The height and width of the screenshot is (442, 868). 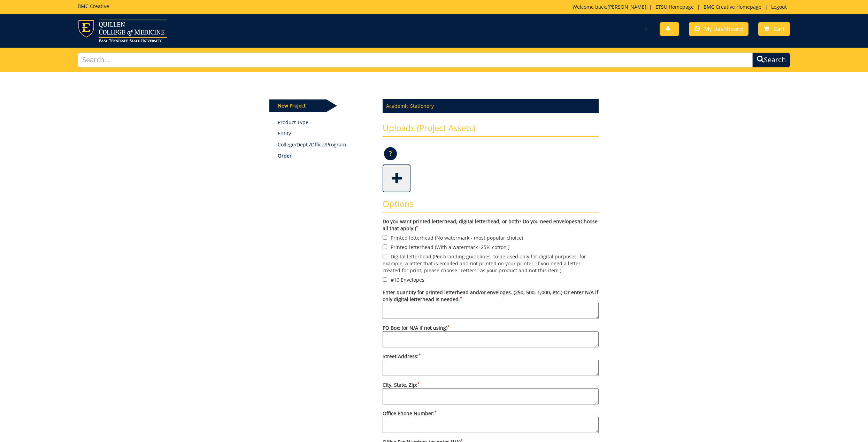 What do you see at coordinates (490, 365) in the screenshot?
I see `label: Street Address:` at bounding box center [490, 365].